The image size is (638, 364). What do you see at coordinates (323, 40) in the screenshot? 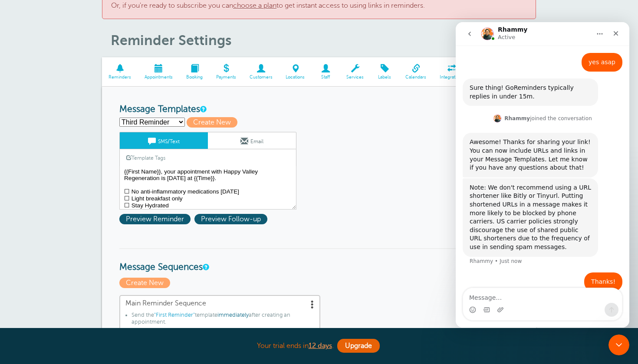
I see `h1: Reminder Settings` at bounding box center [323, 40].